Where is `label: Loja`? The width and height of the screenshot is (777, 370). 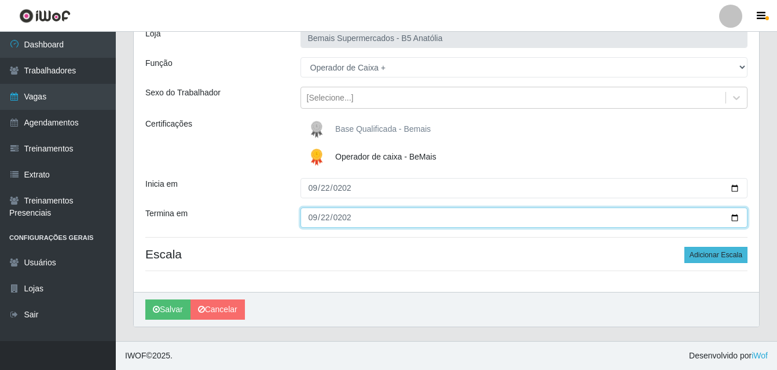
label: Loja is located at coordinates (153, 34).